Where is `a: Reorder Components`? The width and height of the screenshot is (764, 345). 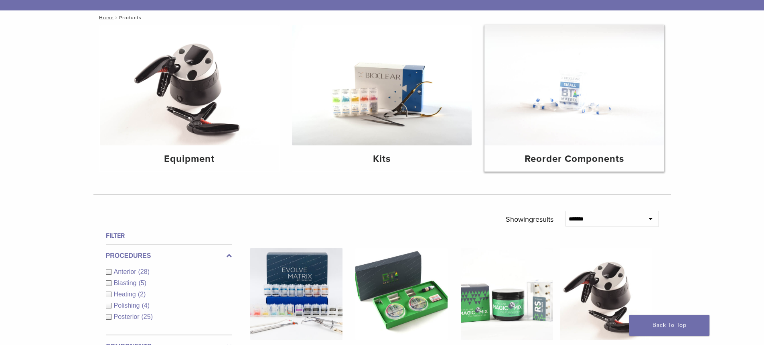
a: Reorder Components is located at coordinates (575, 98).